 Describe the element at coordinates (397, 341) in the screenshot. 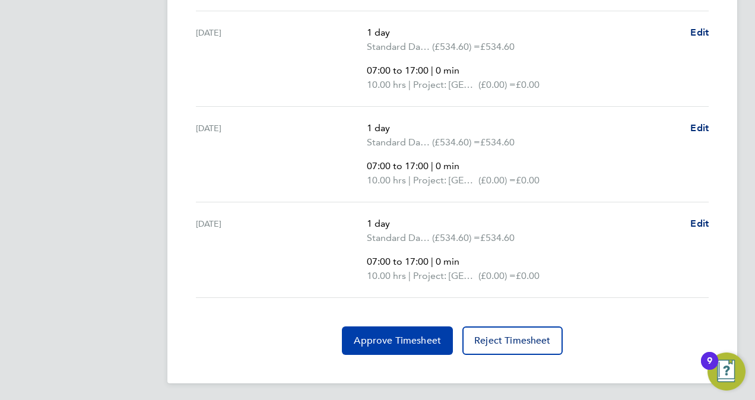

I see `span: Approve Timesheet` at that location.